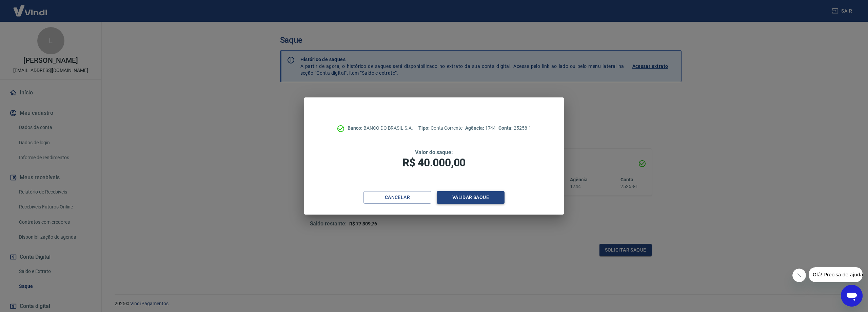 The image size is (868, 312). What do you see at coordinates (424, 128) in the screenshot?
I see `span: Tipo:` at bounding box center [424, 128].